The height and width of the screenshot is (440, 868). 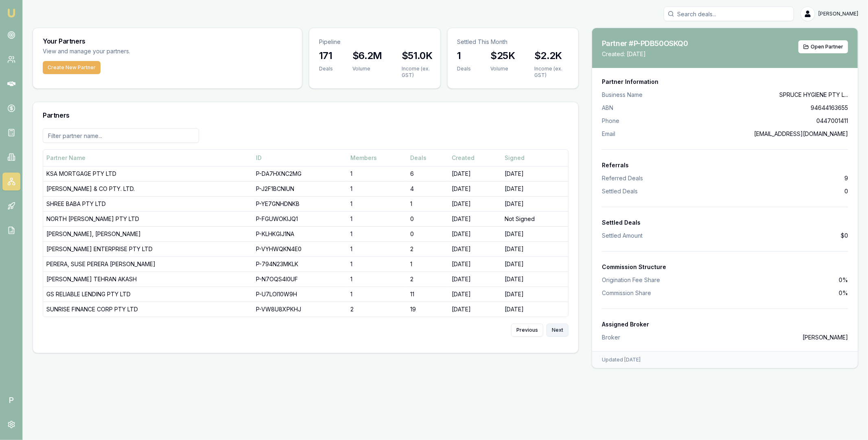 What do you see at coordinates (611, 337) in the screenshot?
I see `span: Broker` at bounding box center [611, 337].